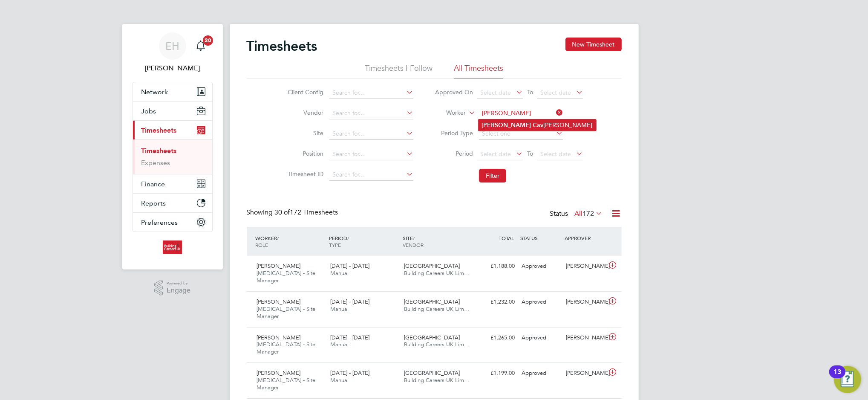 The height and width of the screenshot is (400, 868). I want to click on span: 172 Timesheets, so click(306, 212).